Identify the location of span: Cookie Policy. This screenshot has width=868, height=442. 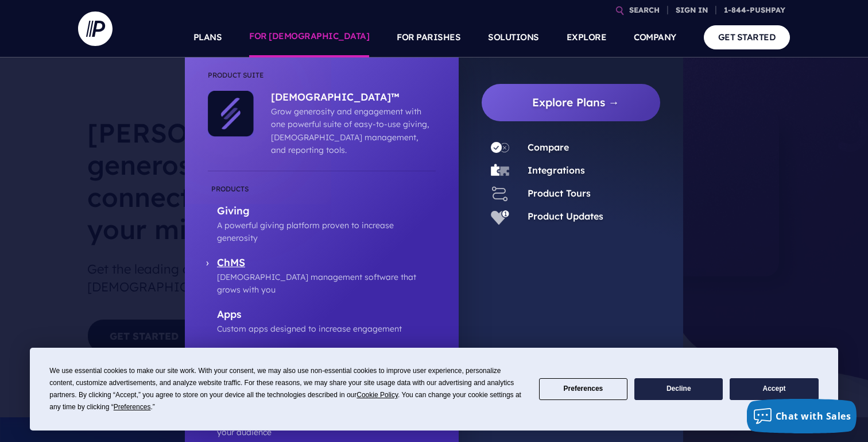
(377, 395).